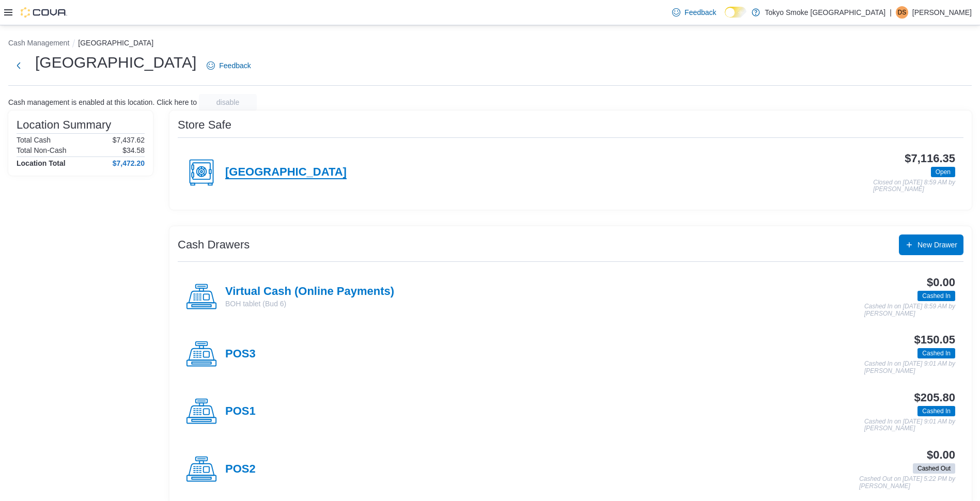  I want to click on div: Destinee Sullivan, so click(902, 12).